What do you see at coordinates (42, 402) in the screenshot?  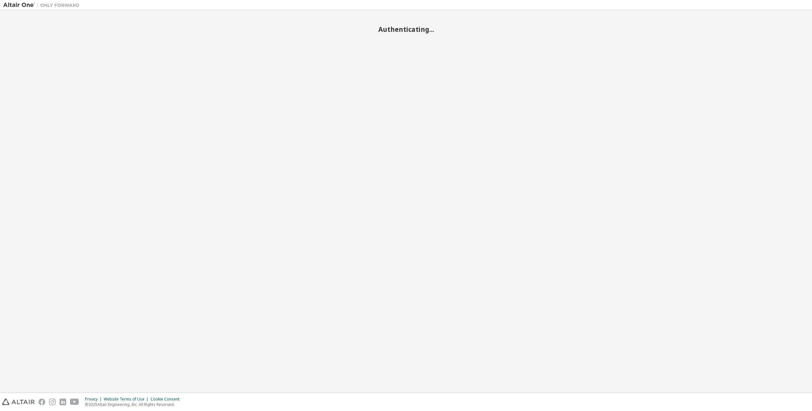 I see `img: facebook.svg` at bounding box center [42, 402].